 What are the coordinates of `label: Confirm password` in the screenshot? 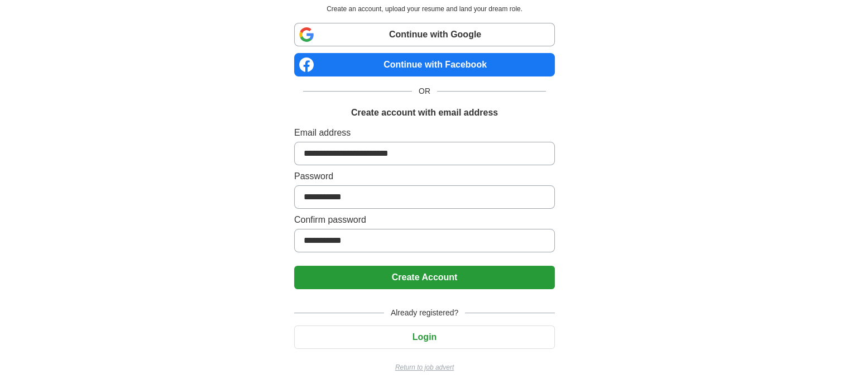 It's located at (424, 220).